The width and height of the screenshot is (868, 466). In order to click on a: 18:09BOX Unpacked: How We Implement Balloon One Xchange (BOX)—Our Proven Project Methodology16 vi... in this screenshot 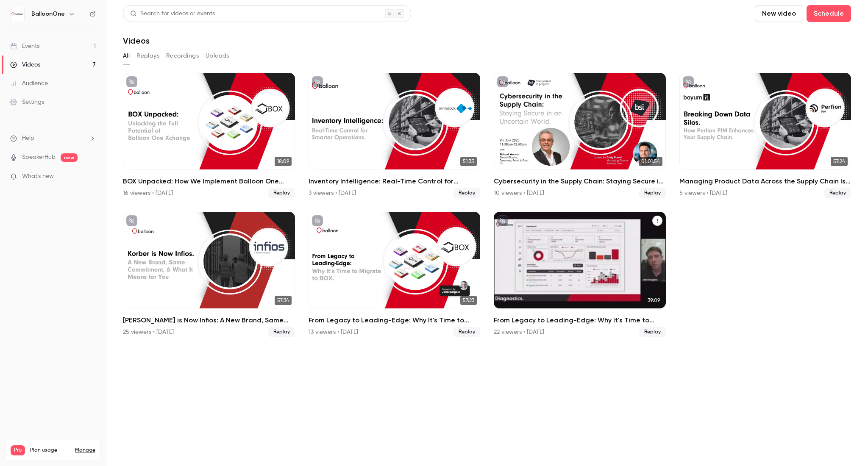, I will do `click(209, 136)`.